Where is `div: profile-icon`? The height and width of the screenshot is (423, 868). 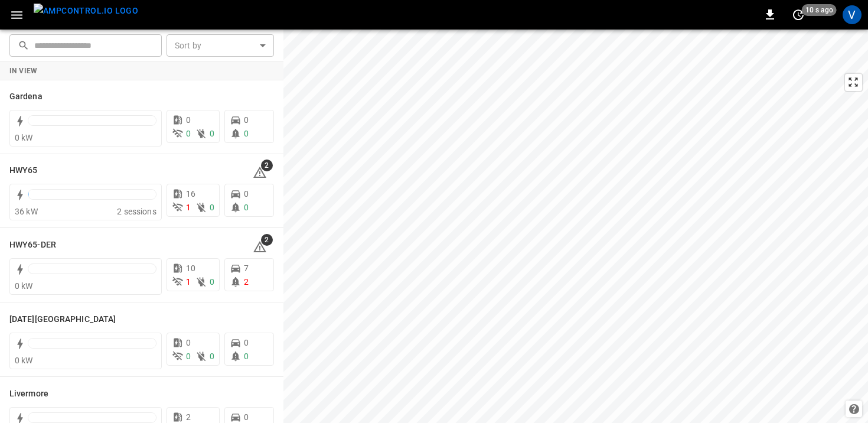
div: profile-icon is located at coordinates (852, 14).